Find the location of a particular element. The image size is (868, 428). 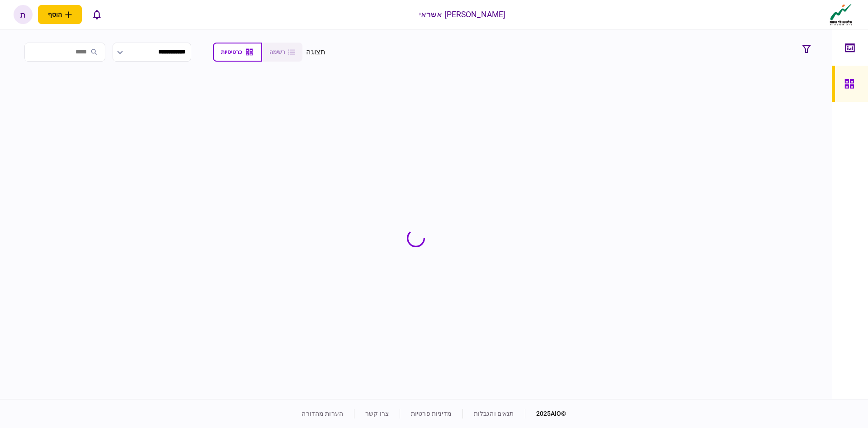

a: הערות מהדורה is located at coordinates (323, 413).